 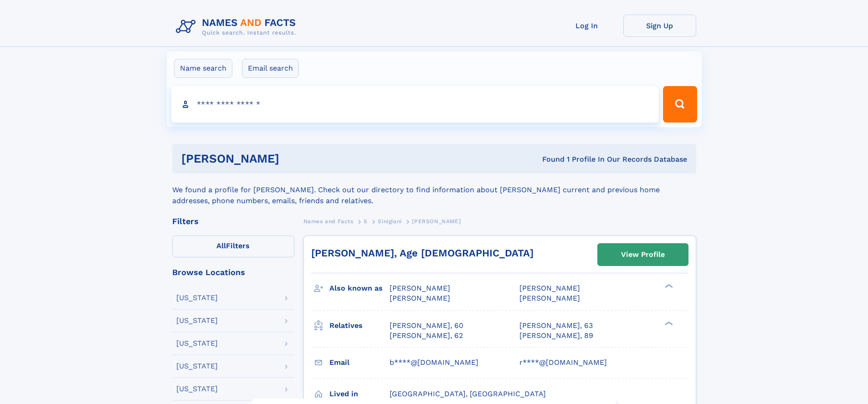 I want to click on div: View Profile, so click(x=643, y=255).